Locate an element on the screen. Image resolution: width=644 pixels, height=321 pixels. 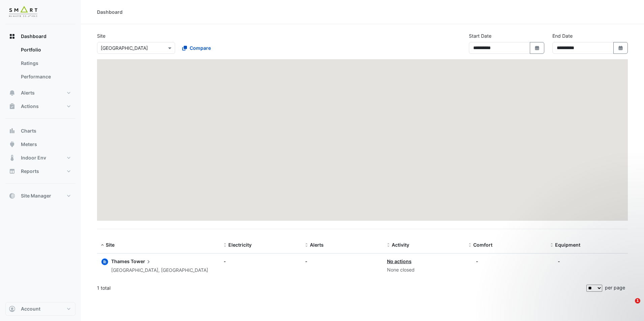
app-icon: Dashboard is located at coordinates (12, 36).